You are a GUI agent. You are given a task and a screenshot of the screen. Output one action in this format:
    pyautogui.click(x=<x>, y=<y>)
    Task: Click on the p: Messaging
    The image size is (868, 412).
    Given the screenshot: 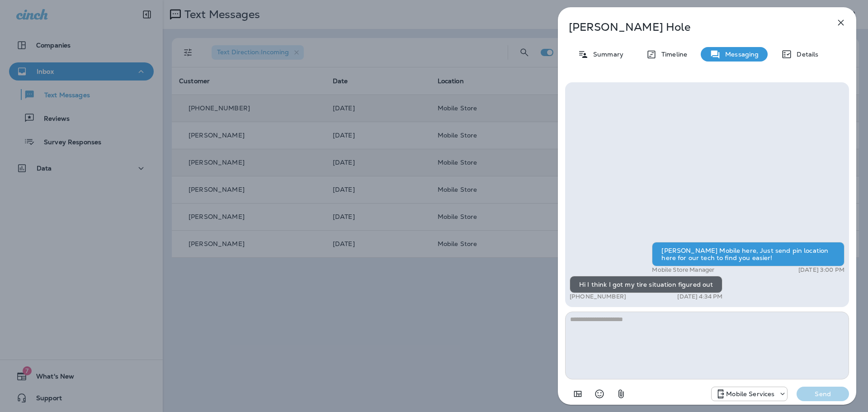 What is the action you would take?
    pyautogui.click(x=740, y=55)
    